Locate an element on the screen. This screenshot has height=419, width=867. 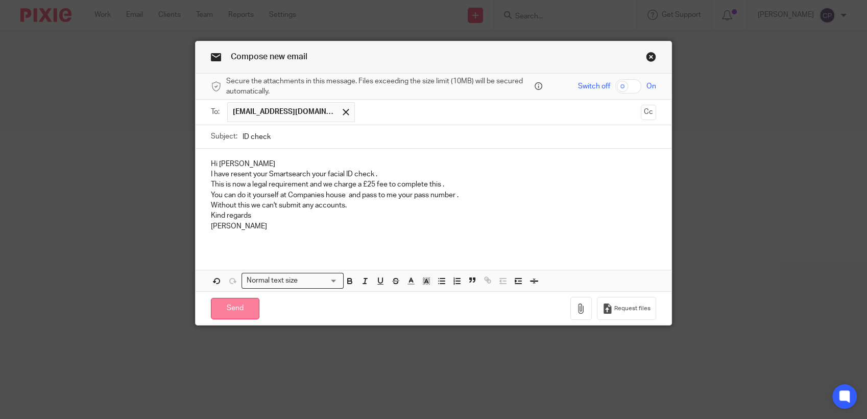
span: Compose new email is located at coordinates (269, 57).